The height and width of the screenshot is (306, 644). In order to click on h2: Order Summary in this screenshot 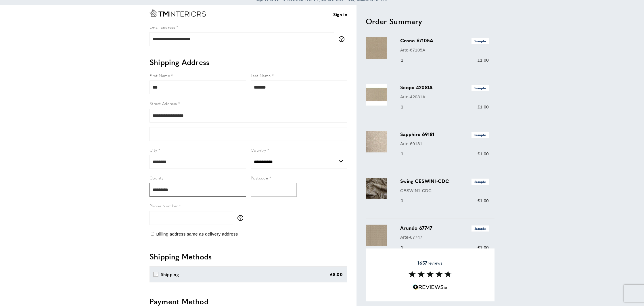, I will do `click(430, 21)`.